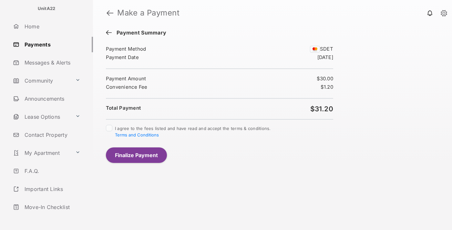  What do you see at coordinates (52, 171) in the screenshot?
I see `a: F.A.Q.` at bounding box center [52, 171].